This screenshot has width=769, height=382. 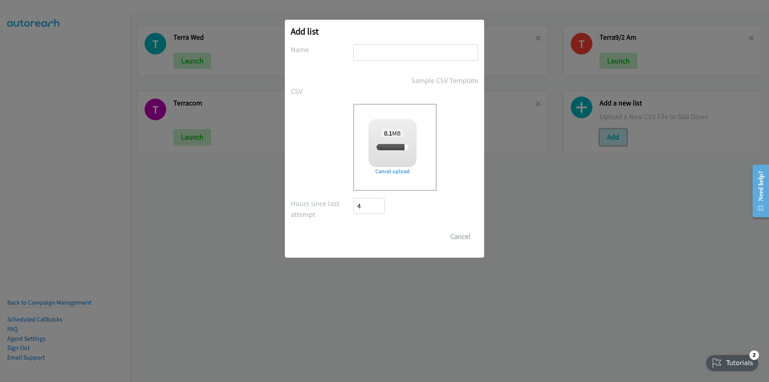 What do you see at coordinates (53, 8) in the screenshot?
I see `upt-list-badge: 2` at bounding box center [53, 8].